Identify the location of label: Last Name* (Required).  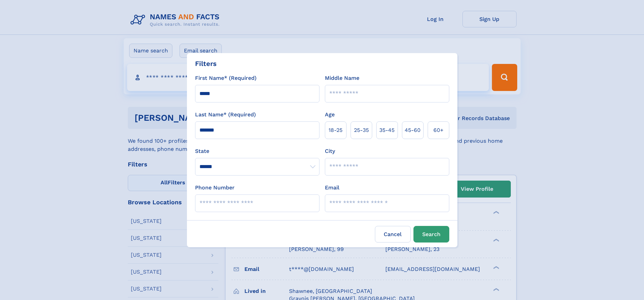
(226, 114).